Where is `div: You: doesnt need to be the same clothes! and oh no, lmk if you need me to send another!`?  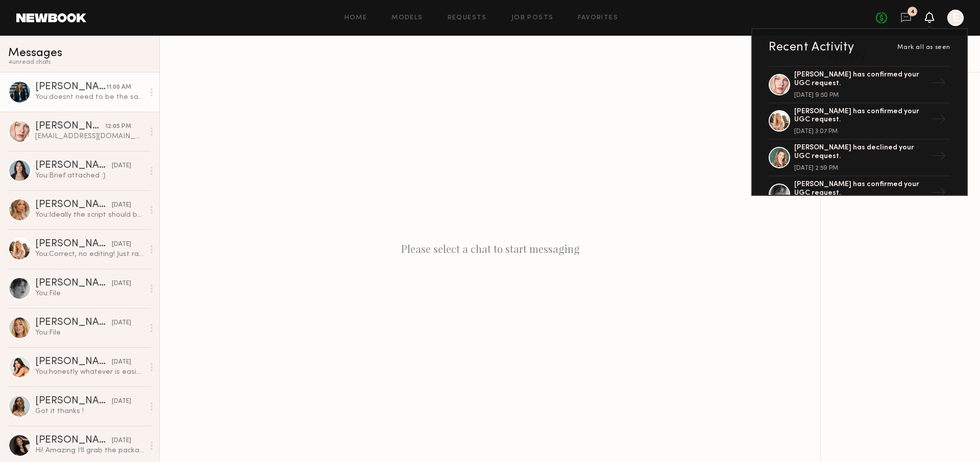
div: You: doesnt need to be the same clothes! and oh no, lmk if you need me to send another! is located at coordinates (89, 97).